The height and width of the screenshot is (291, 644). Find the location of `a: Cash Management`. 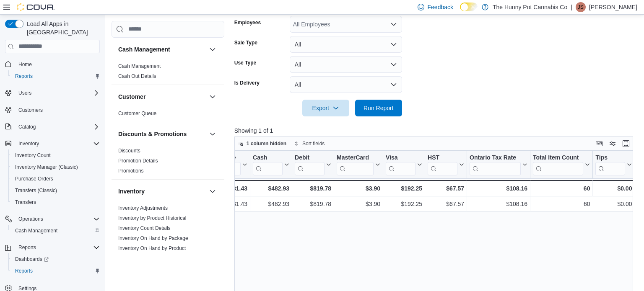

a: Cash Management is located at coordinates (36, 231).